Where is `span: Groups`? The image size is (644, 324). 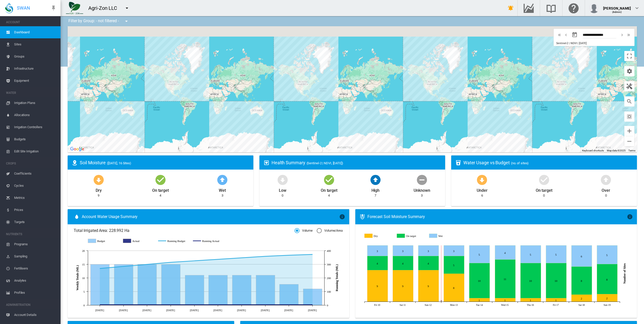 span: Groups is located at coordinates (35, 57).